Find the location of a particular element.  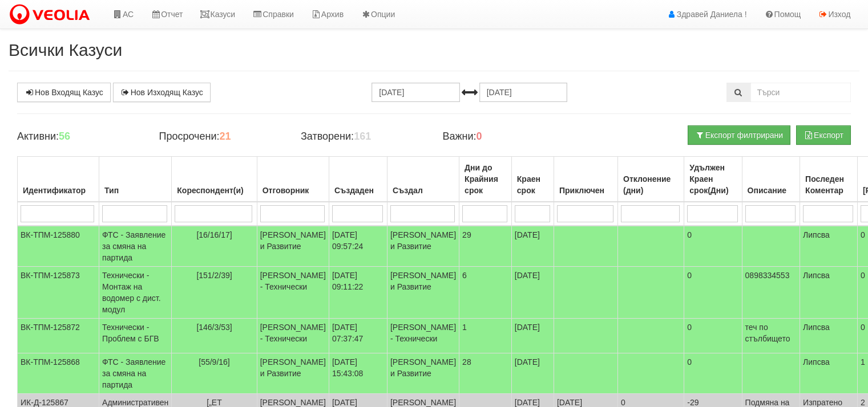

div: Тип is located at coordinates (136, 190).